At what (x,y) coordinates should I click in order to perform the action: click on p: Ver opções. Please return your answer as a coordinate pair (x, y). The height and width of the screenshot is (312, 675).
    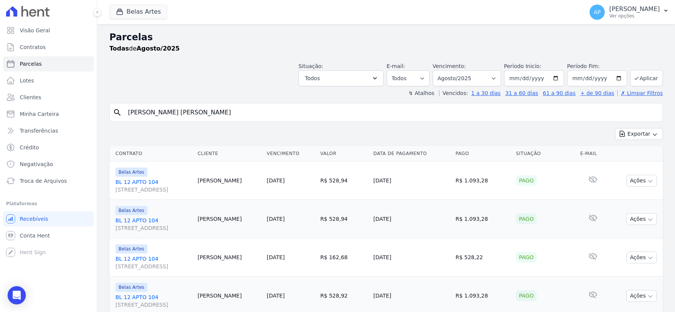
    Looking at the image, I should click on (635, 16).